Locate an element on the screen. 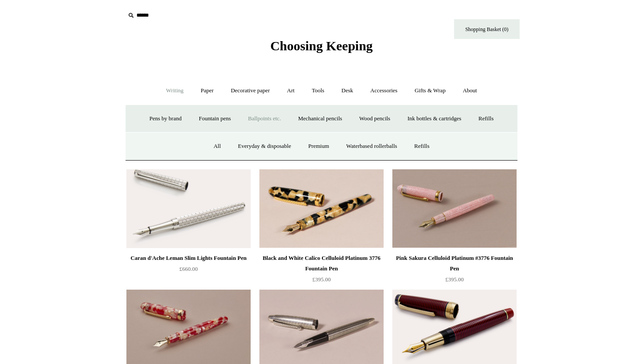 Image resolution: width=643 pixels, height=364 pixels. img: Caran d'Ache Leman Slim Lights Fountain Pen is located at coordinates (189, 209).